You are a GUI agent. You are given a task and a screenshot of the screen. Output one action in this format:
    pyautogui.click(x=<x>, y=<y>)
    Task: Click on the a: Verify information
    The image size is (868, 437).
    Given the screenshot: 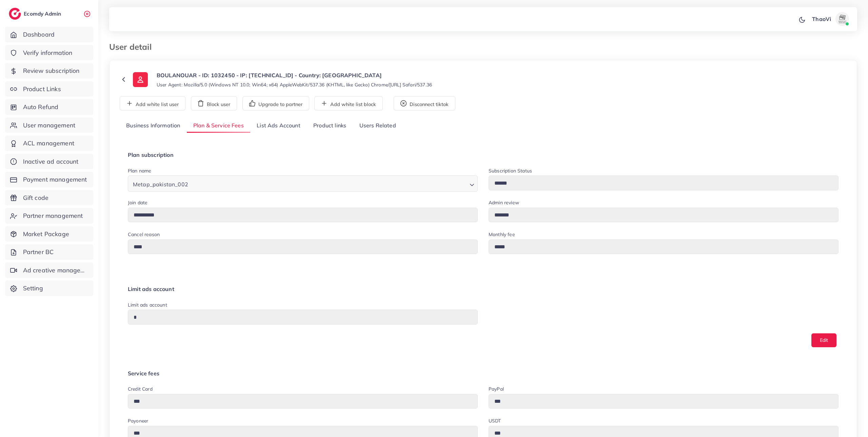 What is the action you would take?
    pyautogui.click(x=49, y=53)
    